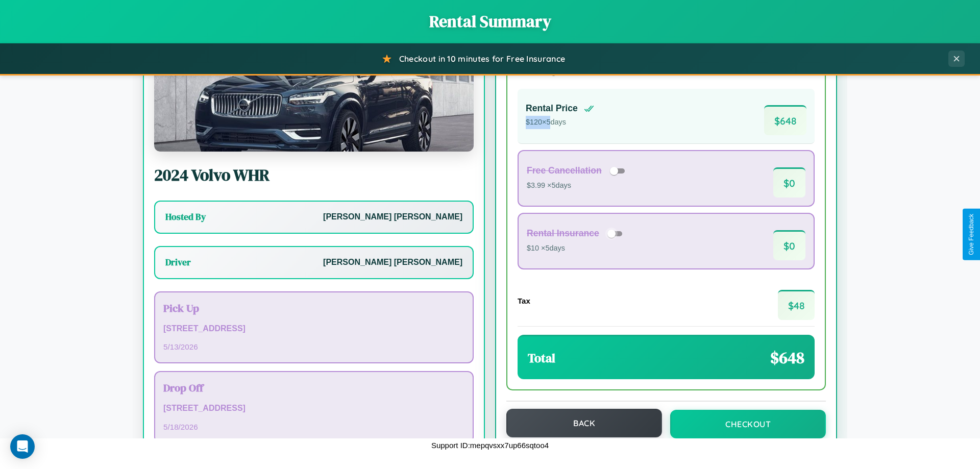  What do you see at coordinates (562, 233) in the screenshot?
I see `h4: Rental Insurance` at bounding box center [562, 233].